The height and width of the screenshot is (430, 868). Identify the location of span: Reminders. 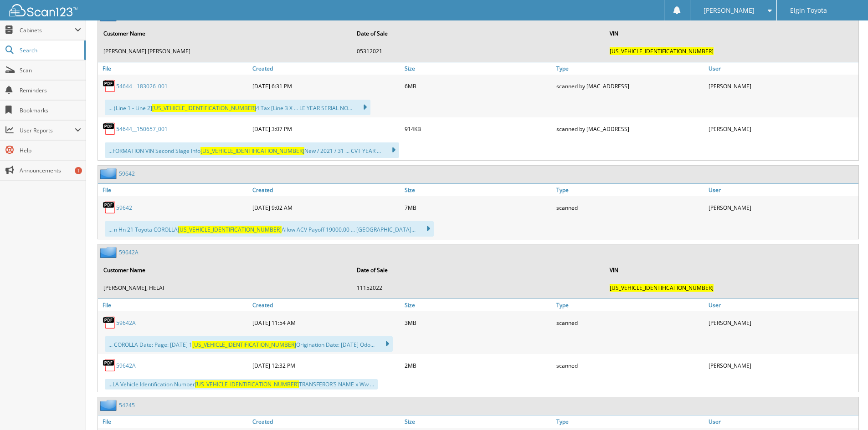
(50, 90).